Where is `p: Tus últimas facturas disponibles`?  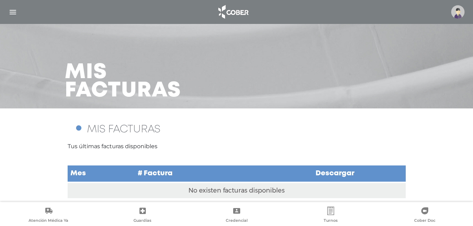 p: Tus últimas facturas disponibles is located at coordinates (237, 147).